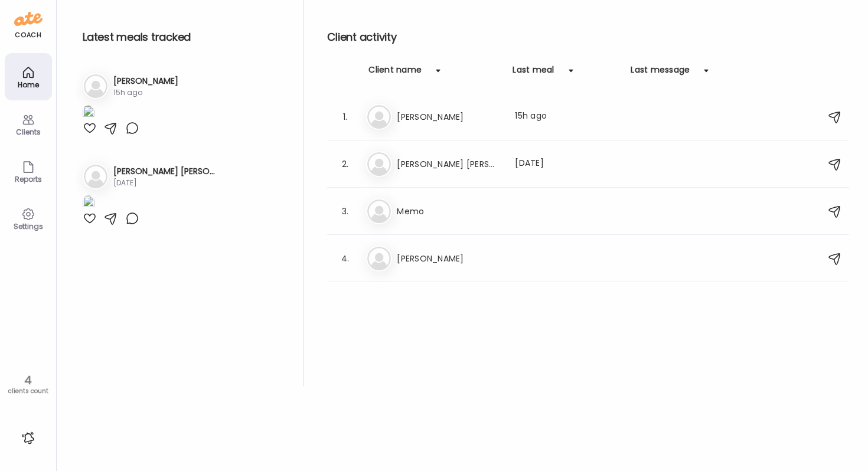  Describe the element at coordinates (533, 73) in the screenshot. I see `div: Last meal` at that location.